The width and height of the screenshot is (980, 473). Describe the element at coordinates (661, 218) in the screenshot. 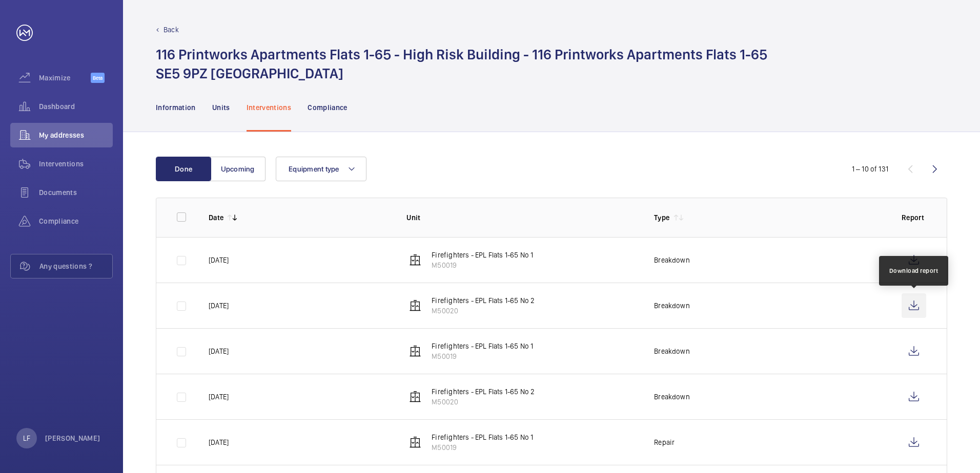

I see `p: Type` at that location.